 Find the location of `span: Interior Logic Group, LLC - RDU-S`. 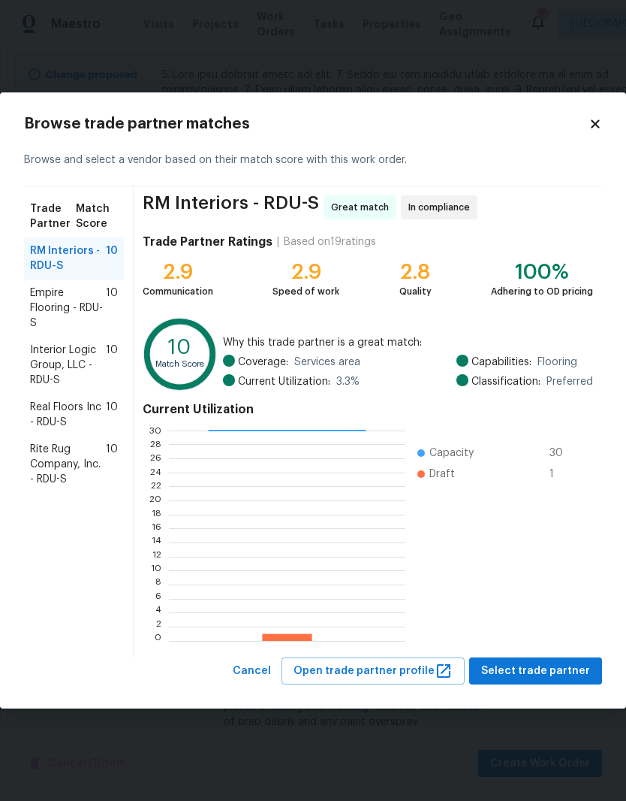

span: Interior Logic Group, LLC - RDU-S is located at coordinates (68, 365).